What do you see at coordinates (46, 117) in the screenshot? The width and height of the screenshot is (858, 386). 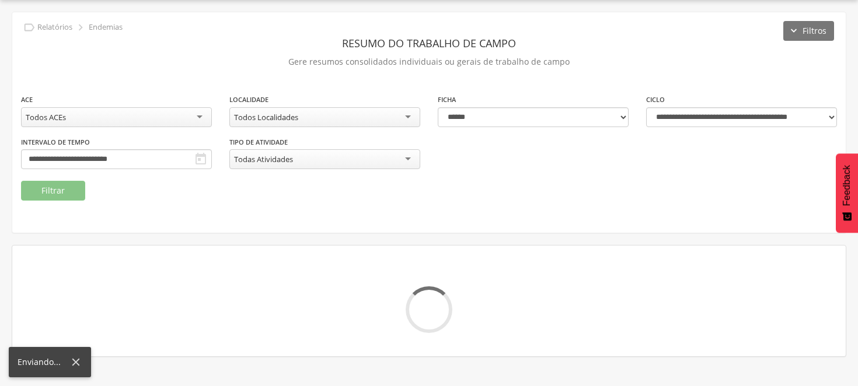 I see `div: Todos ACEs` at bounding box center [46, 117].